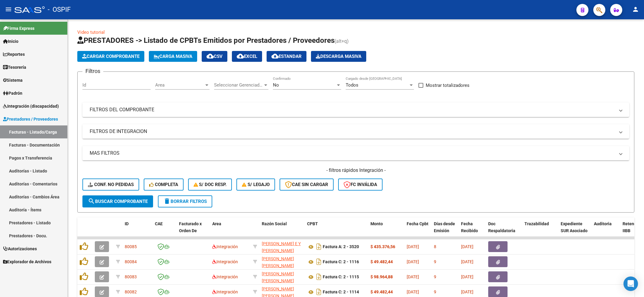 Image resolution: width=644 pixels, height=297 pixels. I want to click on mat-icon: person, so click(635, 9).